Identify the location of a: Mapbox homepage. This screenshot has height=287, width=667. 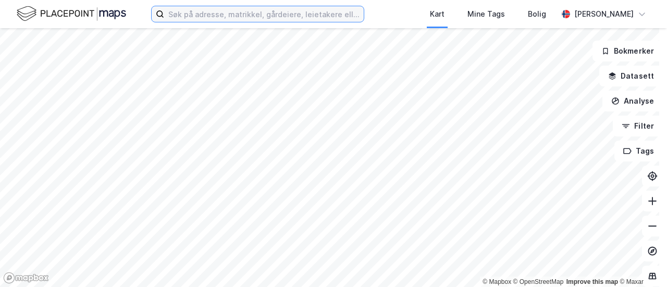
(26, 278).